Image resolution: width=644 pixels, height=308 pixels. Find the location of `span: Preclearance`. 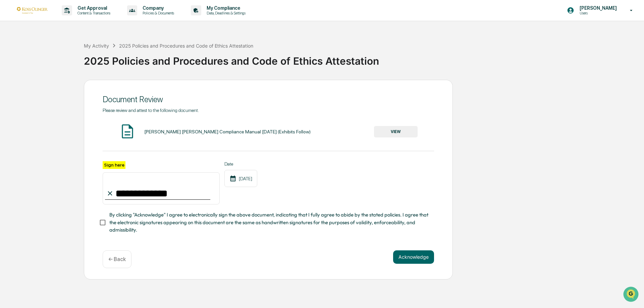

span: Preclearance is located at coordinates (28, 88).